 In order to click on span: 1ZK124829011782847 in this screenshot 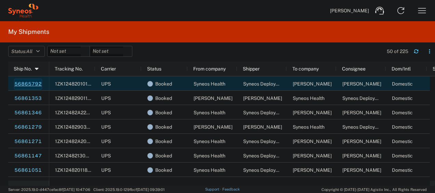, I will do `click(80, 98)`.